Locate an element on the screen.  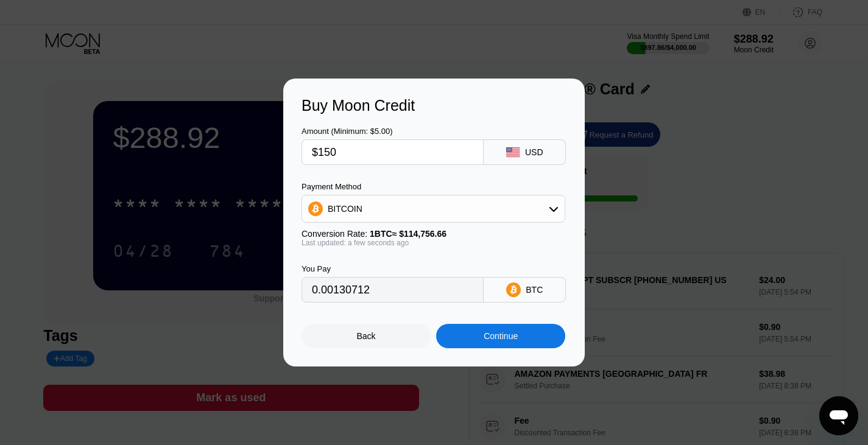
span: 1 BTC ≈ $114,756.66 is located at coordinates (409, 234).